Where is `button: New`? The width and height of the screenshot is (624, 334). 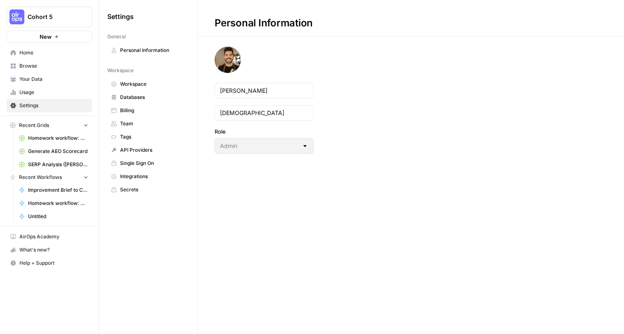
button: New is located at coordinates (49, 37).